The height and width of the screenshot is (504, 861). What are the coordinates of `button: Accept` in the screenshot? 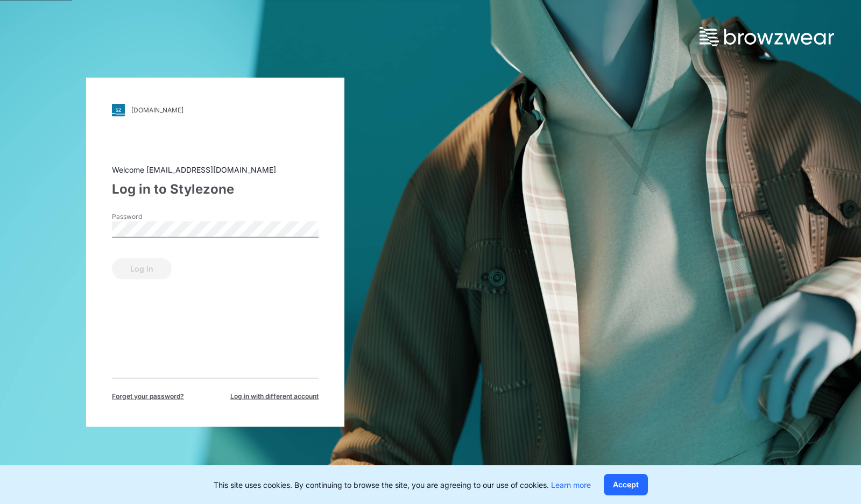 It's located at (626, 485).